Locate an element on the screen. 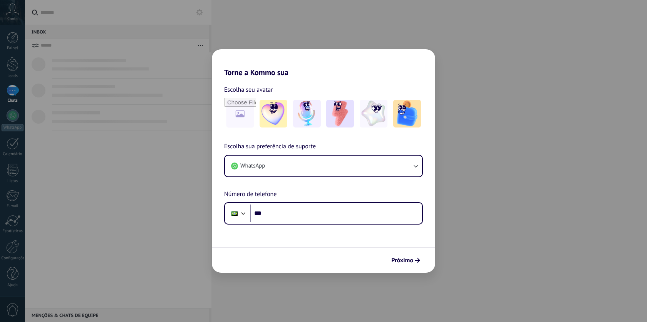 This screenshot has width=647, height=322. img: -2.jpeg is located at coordinates (307, 114).